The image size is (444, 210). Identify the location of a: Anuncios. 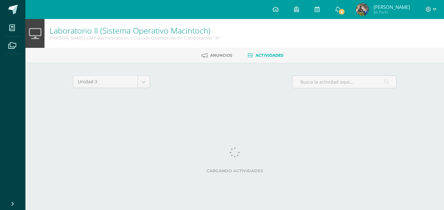
(217, 56).